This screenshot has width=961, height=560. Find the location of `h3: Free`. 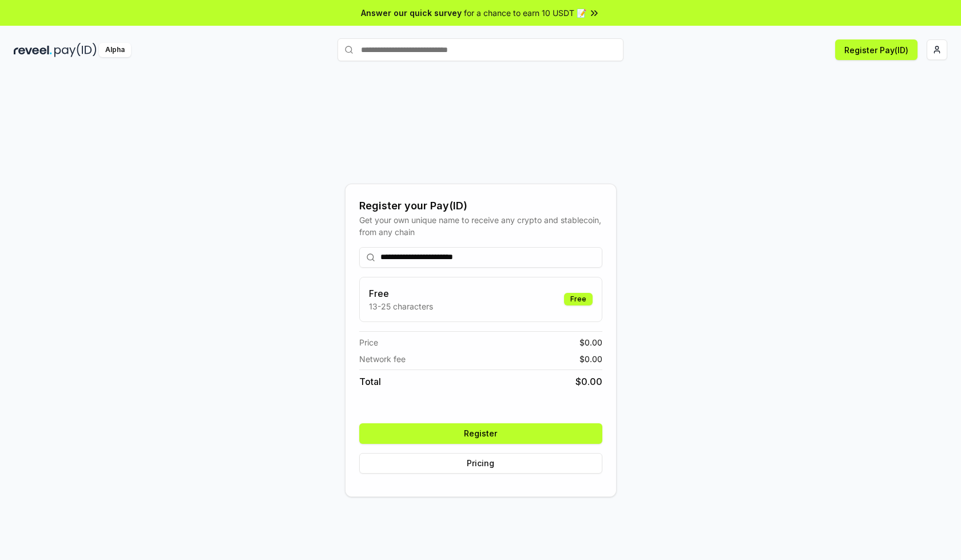

h3: Free is located at coordinates (401, 293).